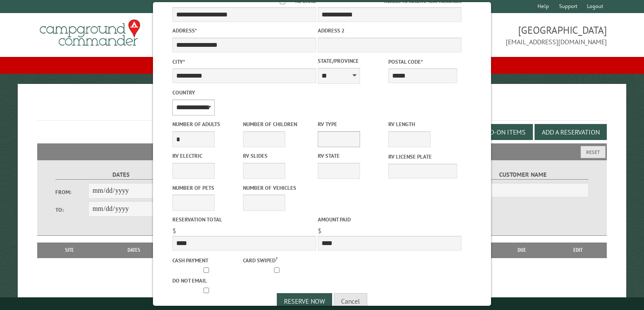 This screenshot has height=310, width=644. Describe the element at coordinates (206, 188) in the screenshot. I see `label: Number of Pets` at that location.